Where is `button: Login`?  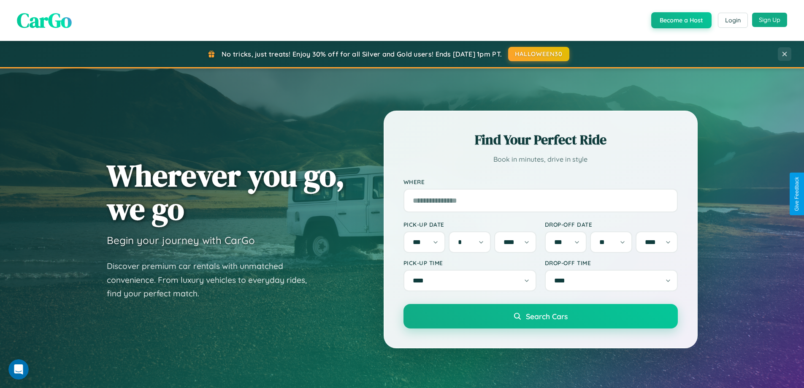
button: Login is located at coordinates (733, 20).